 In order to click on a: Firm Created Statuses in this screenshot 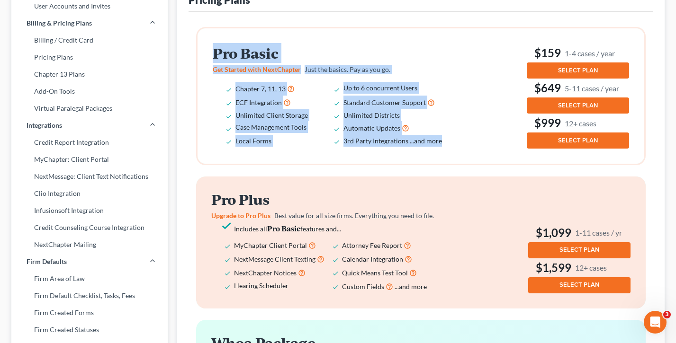, I will do `click(90, 330)`.